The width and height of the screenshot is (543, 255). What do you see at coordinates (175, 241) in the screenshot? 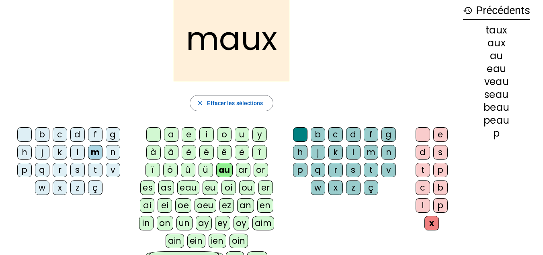
I see `div: ain` at bounding box center [175, 241].